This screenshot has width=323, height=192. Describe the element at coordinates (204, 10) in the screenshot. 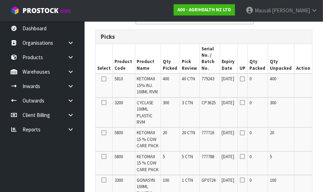

I see `a: A00 - AGRIHEALTH NZ LTD` at that location.